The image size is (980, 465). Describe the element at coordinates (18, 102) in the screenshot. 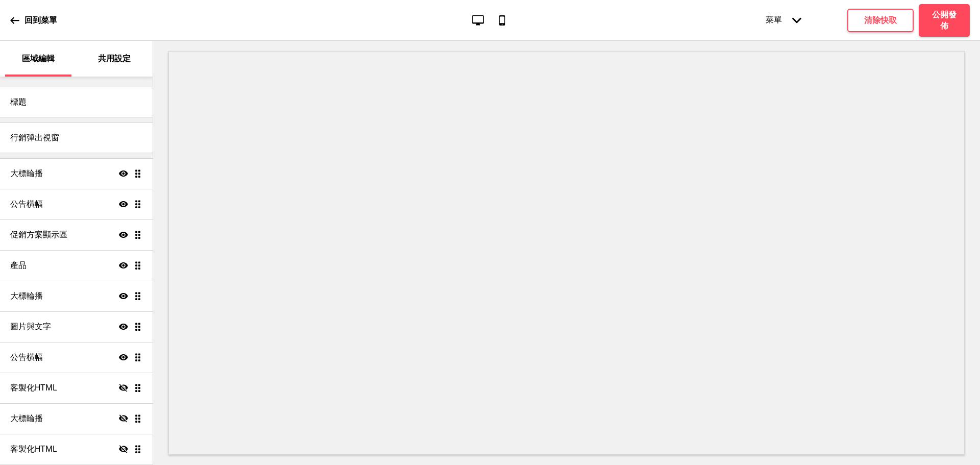

I see `h4: 標題` at that location.